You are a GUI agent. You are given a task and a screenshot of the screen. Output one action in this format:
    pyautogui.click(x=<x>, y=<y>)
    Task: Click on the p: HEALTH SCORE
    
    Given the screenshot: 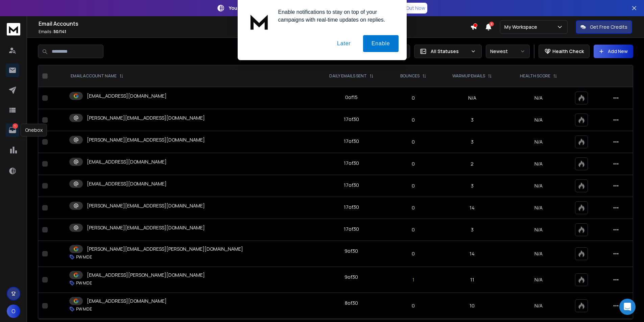 What is the action you would take?
    pyautogui.click(x=535, y=76)
    